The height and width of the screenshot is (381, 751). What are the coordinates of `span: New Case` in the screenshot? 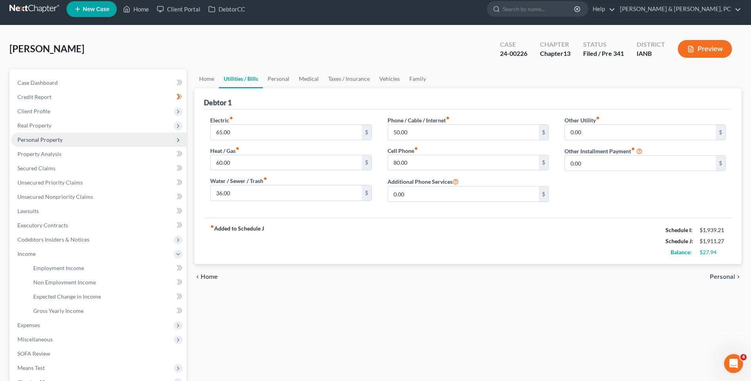 It's located at (96, 9).